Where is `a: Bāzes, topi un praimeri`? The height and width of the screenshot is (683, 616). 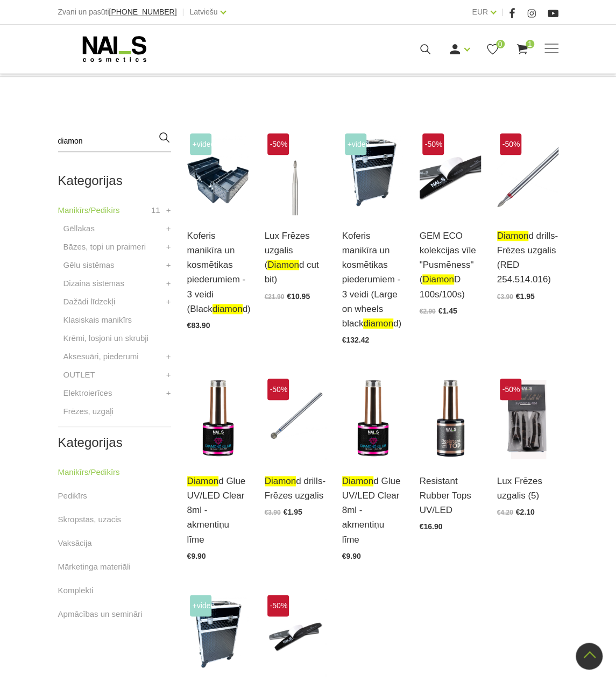
a: Bāzes, topi un praimeri is located at coordinates (105, 247).